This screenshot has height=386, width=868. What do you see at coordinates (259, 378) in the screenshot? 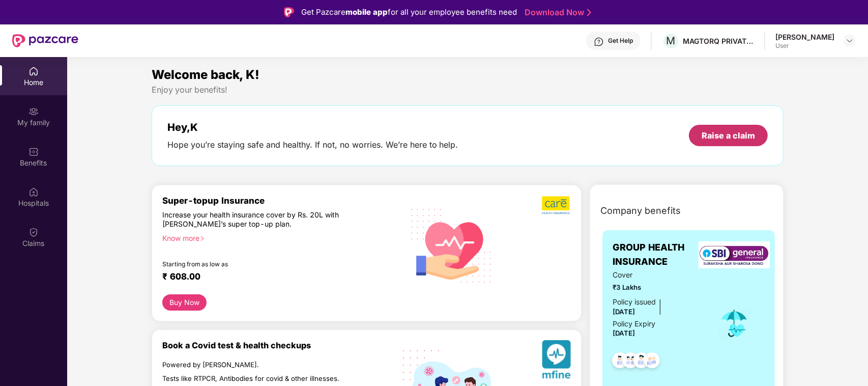
I see `div: Tests like RTPCR, Antibodies for covid & other illnesses.` at bounding box center [259, 378].